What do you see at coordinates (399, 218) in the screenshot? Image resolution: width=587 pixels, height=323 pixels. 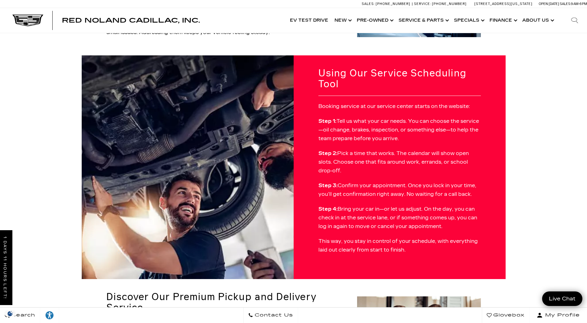 I see `p: Bring your car in—or let us adjust. On the day, you can check in at the service lane, or if somet...` at bounding box center [399, 218].